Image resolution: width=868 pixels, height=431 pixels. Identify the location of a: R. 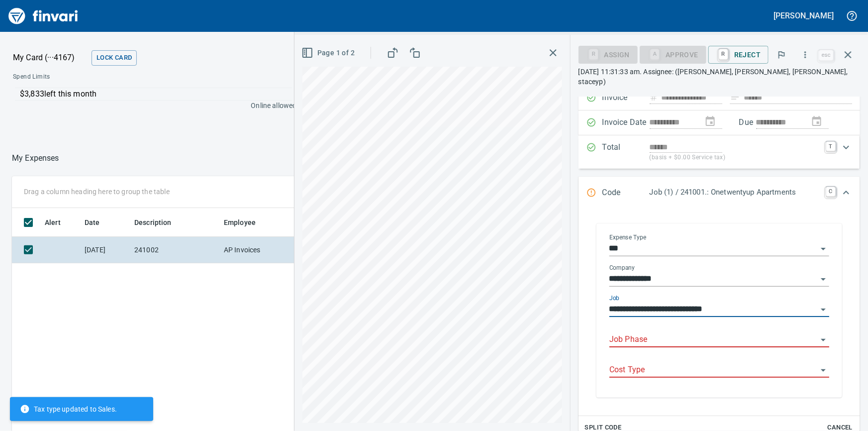
(723, 54).